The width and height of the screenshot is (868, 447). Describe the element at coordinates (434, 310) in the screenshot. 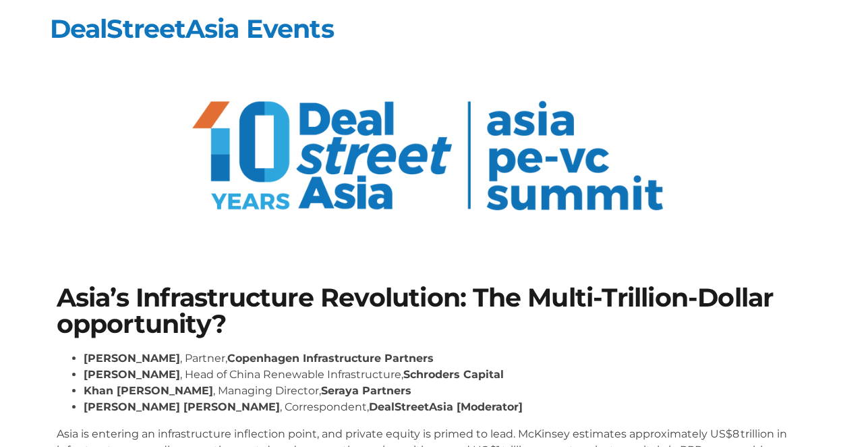

I see `h1: Asia’s Infrastructure Revolution: The Multi-Trillion-Dollar opportunity?` at that location.